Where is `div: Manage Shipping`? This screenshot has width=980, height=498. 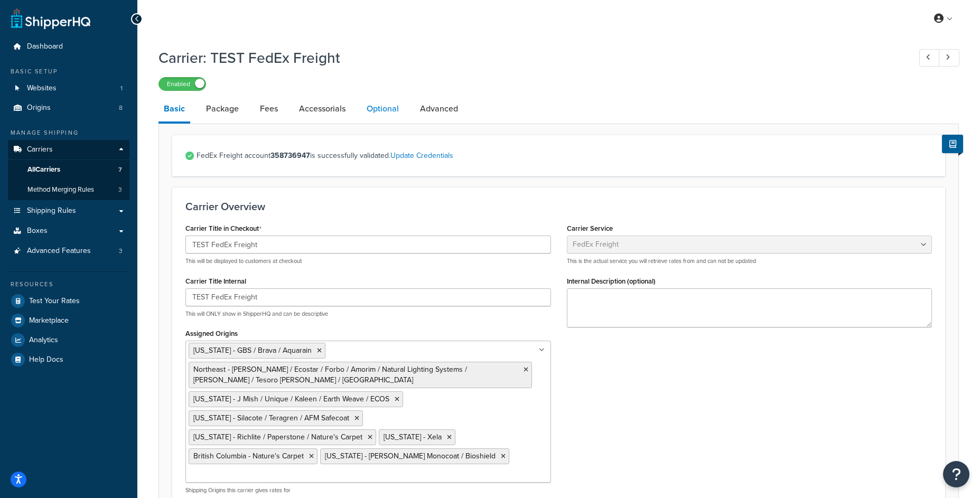
div: Manage Shipping is located at coordinates (68, 133).